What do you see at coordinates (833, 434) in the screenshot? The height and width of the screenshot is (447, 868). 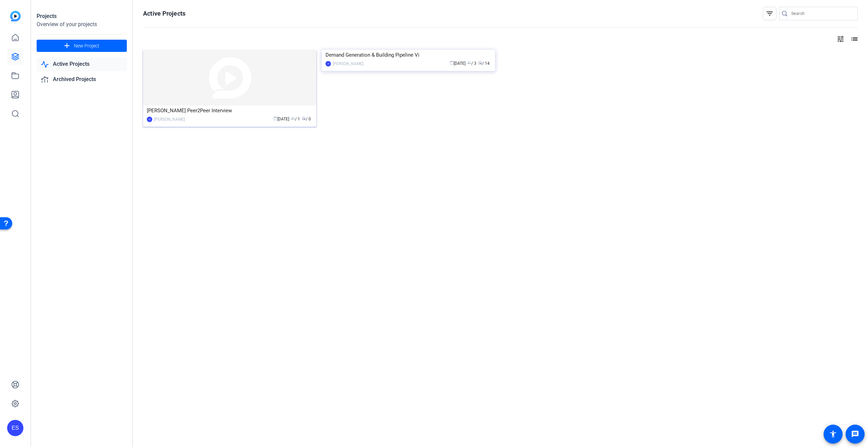 I see `mat-icon: accessibility` at bounding box center [833, 434].